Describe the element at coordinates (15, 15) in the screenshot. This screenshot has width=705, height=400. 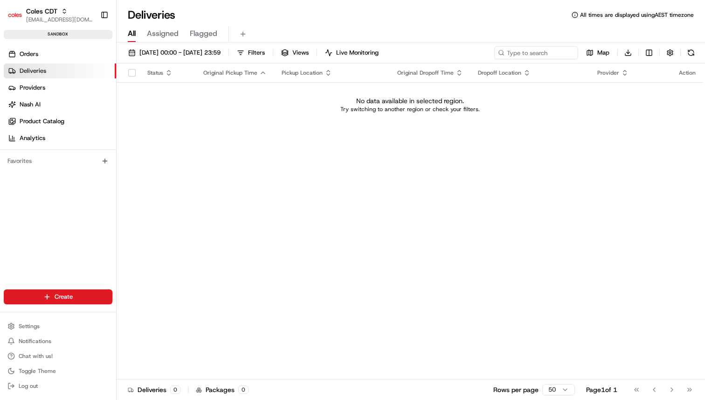
I see `img: Coles CDT` at that location.